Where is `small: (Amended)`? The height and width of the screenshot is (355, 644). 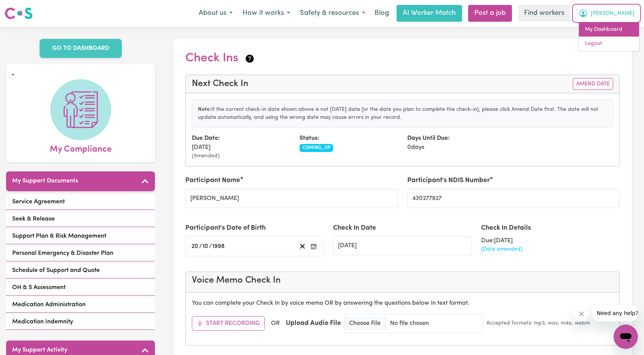 small: (Amended) is located at coordinates (241, 156).